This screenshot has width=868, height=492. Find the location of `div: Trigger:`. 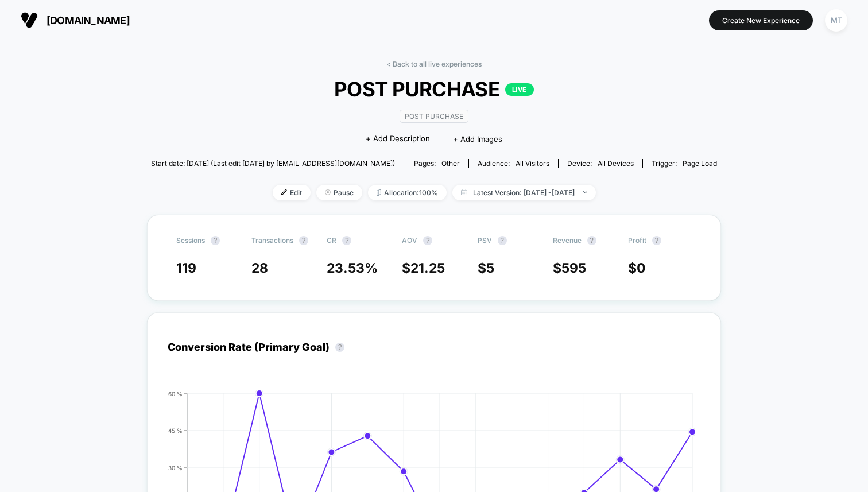

div: Trigger: is located at coordinates (684, 163).